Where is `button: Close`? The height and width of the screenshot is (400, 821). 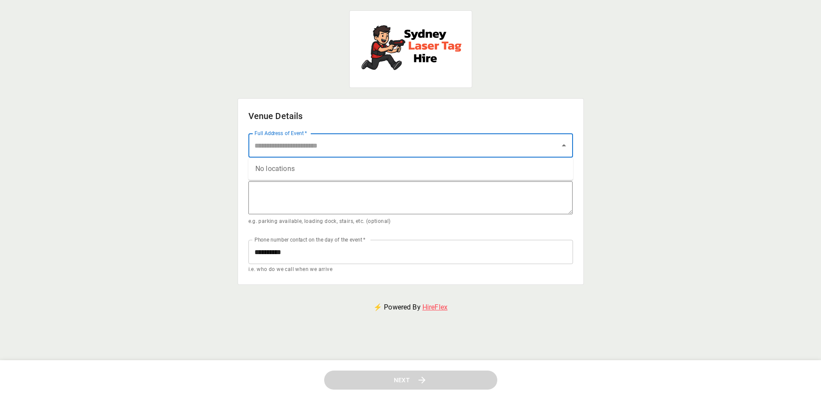 button: Close is located at coordinates (564, 145).